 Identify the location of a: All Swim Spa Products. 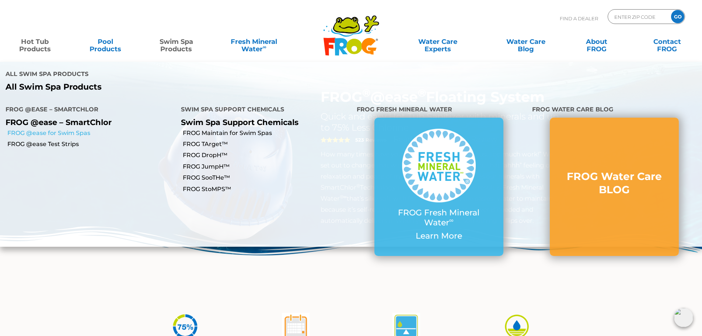
(175, 87).